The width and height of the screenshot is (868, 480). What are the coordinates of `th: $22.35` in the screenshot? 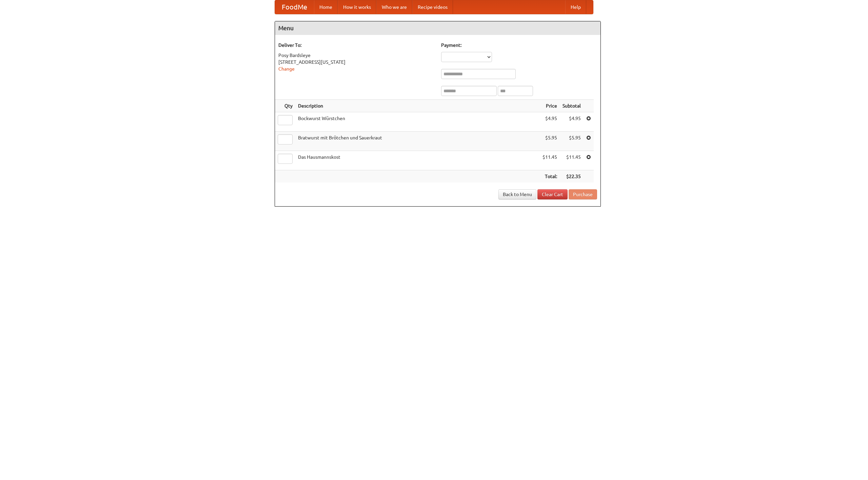 It's located at (572, 177).